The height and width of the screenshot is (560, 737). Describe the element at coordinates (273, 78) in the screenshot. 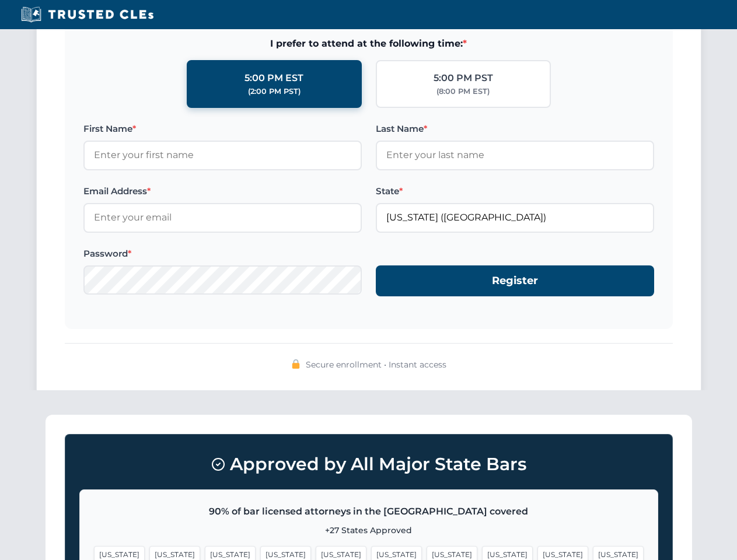

I see `div: 5:00 PM EST` at that location.